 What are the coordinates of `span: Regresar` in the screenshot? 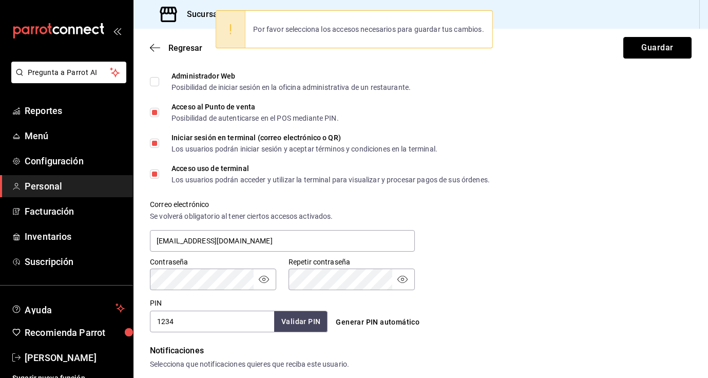 It's located at (185, 48).